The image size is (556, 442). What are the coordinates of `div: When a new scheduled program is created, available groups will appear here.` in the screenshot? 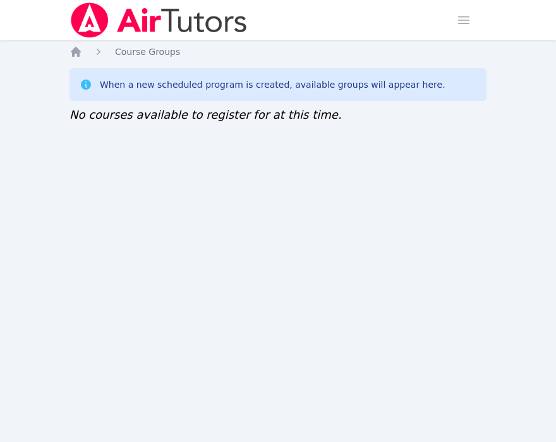 It's located at (272, 85).